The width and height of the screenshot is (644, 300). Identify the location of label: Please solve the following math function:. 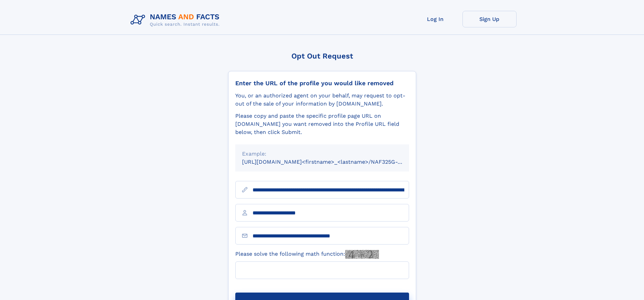
(307, 254).